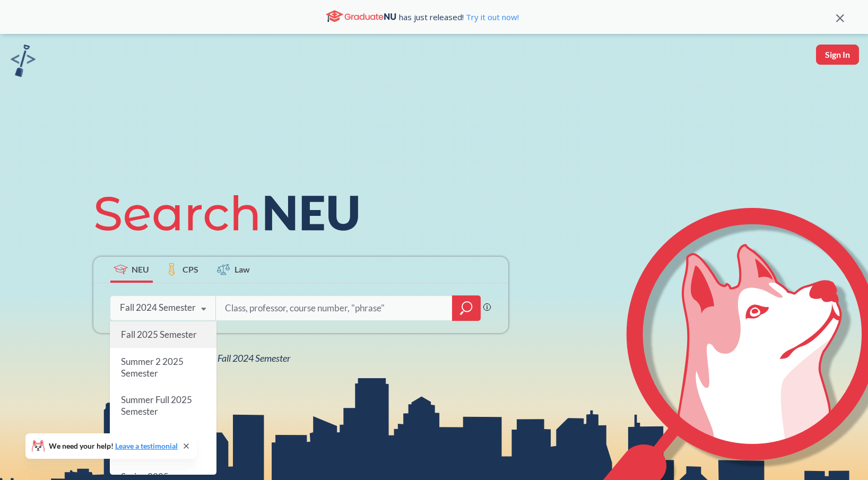 Image resolution: width=868 pixels, height=480 pixels. What do you see at coordinates (190, 269) in the screenshot?
I see `span: CPS` at bounding box center [190, 269].